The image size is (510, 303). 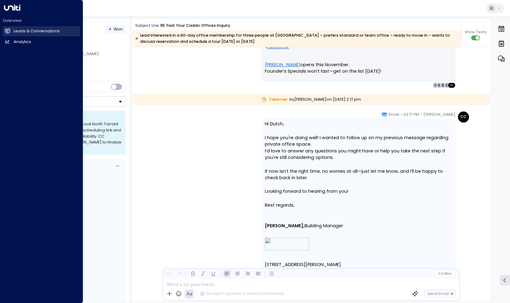 What do you see at coordinates (411, 115) in the screenshot?
I see `span: 02:17 PM` at bounding box center [411, 115].